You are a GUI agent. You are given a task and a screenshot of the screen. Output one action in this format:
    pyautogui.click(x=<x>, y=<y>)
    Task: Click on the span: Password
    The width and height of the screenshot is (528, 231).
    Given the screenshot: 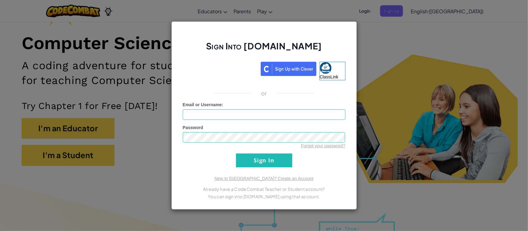 What is the action you would take?
    pyautogui.click(x=193, y=128)
    